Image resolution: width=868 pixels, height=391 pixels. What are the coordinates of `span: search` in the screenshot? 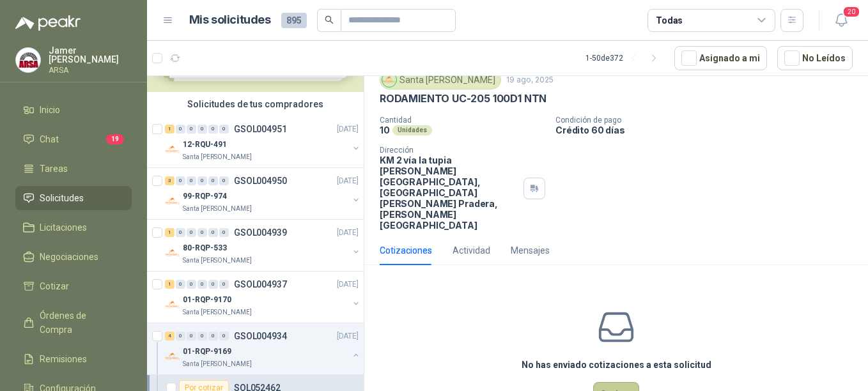 It's located at (329, 20).